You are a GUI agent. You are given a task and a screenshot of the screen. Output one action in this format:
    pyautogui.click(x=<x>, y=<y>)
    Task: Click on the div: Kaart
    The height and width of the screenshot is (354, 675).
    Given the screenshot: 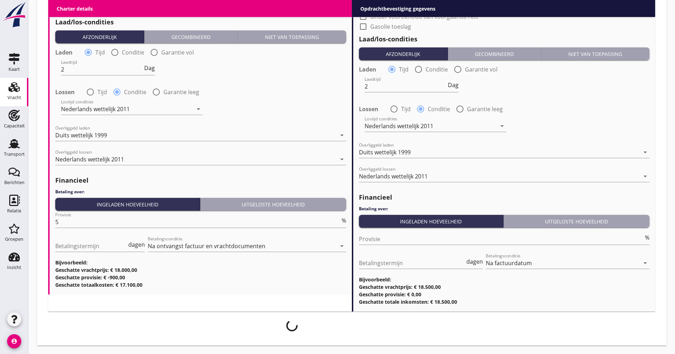 What is the action you would take?
    pyautogui.click(x=14, y=69)
    